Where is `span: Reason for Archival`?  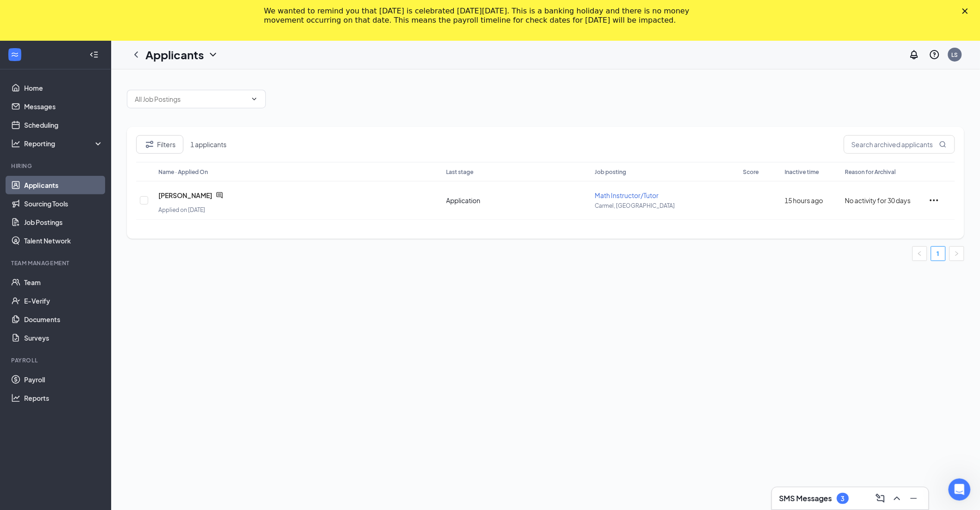
span: Reason for Archival is located at coordinates (871, 172).